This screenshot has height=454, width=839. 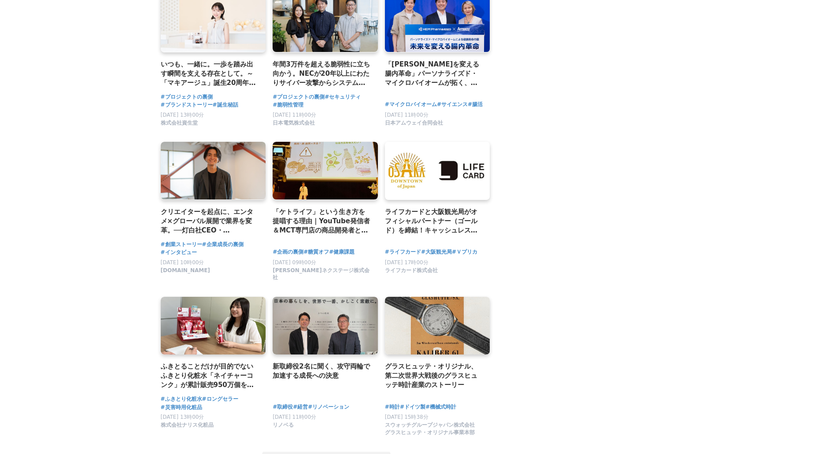 What do you see at coordinates (179, 252) in the screenshot?
I see `a: #インタビュー` at bounding box center [179, 252].